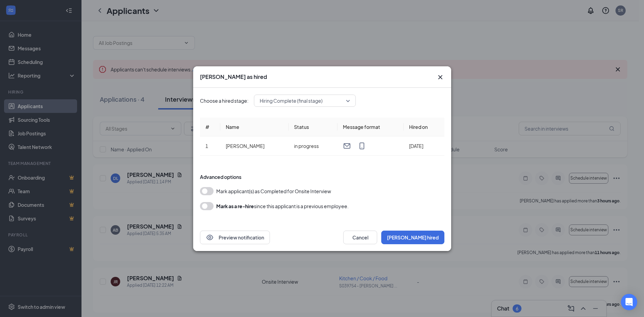 The image size is (644, 317). I want to click on div: Advanced options, so click(323, 177).